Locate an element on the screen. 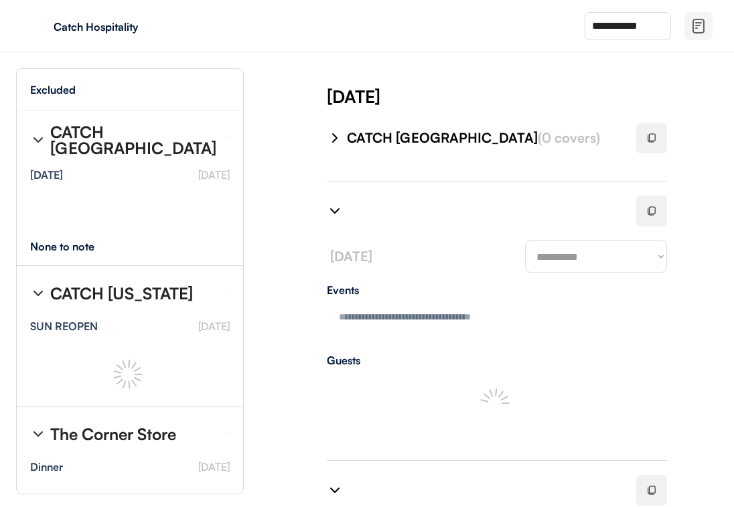 The image size is (734, 507). img: yH5BAEAAAAALAAAAAABAAEAAAIBRAA7 is located at coordinates (37, 26).